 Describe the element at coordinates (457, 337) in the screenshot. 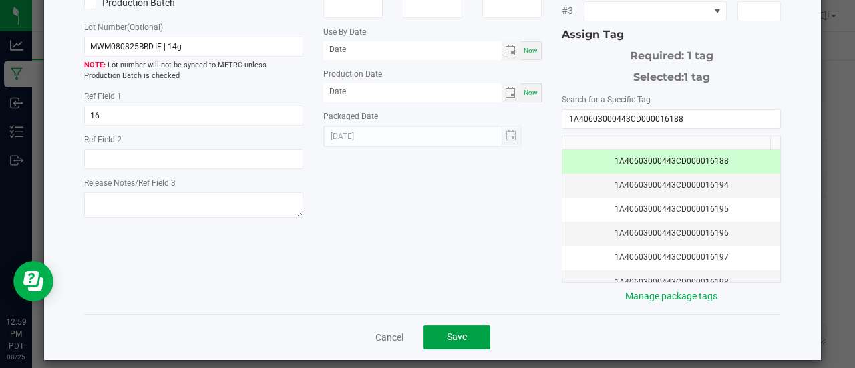

I see `button: Save` at that location.